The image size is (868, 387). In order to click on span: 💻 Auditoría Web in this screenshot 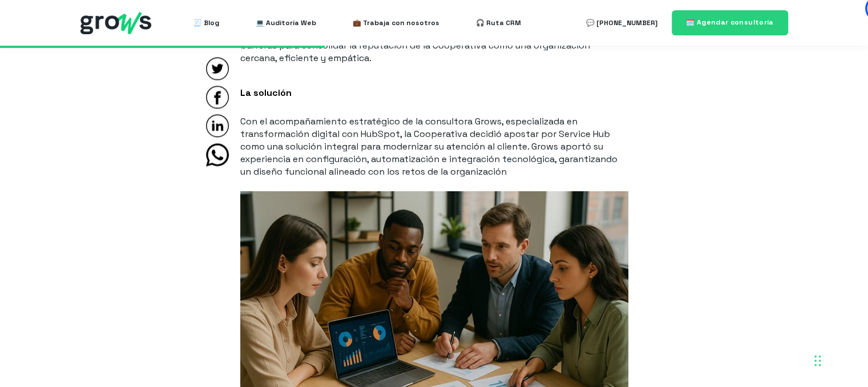, I will do `click(286, 23)`.